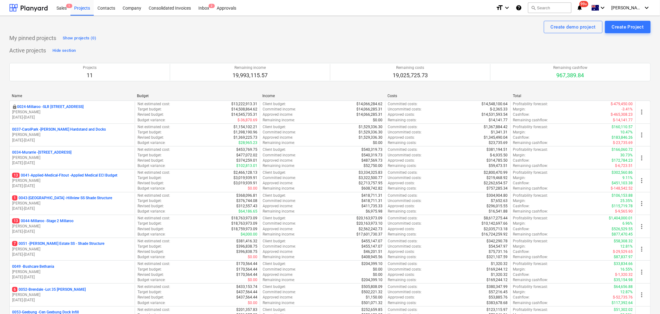  Describe the element at coordinates (244, 109) in the screenshot. I see `p: $14,508,864.62` at that location.